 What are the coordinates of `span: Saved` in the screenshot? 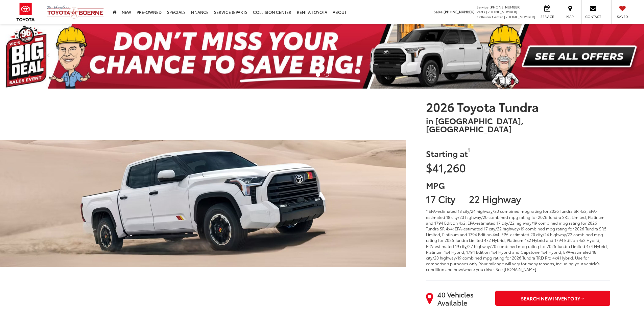 It's located at (622, 16).